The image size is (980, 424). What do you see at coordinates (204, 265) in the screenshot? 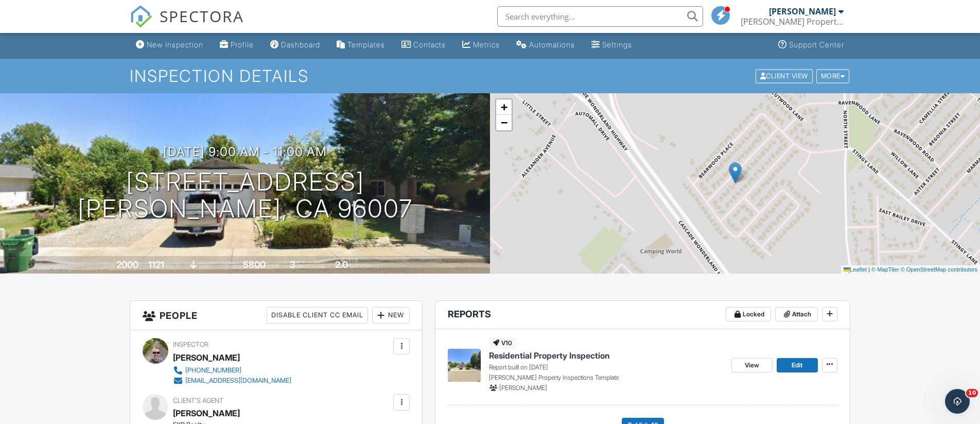
I see `span: slab` at bounding box center [204, 265].